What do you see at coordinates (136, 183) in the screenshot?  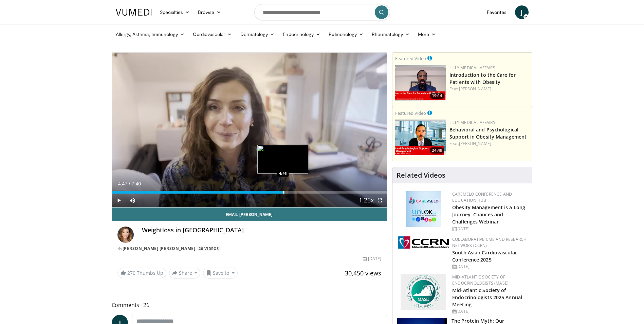 I see `span: 7:40` at bounding box center [136, 183].